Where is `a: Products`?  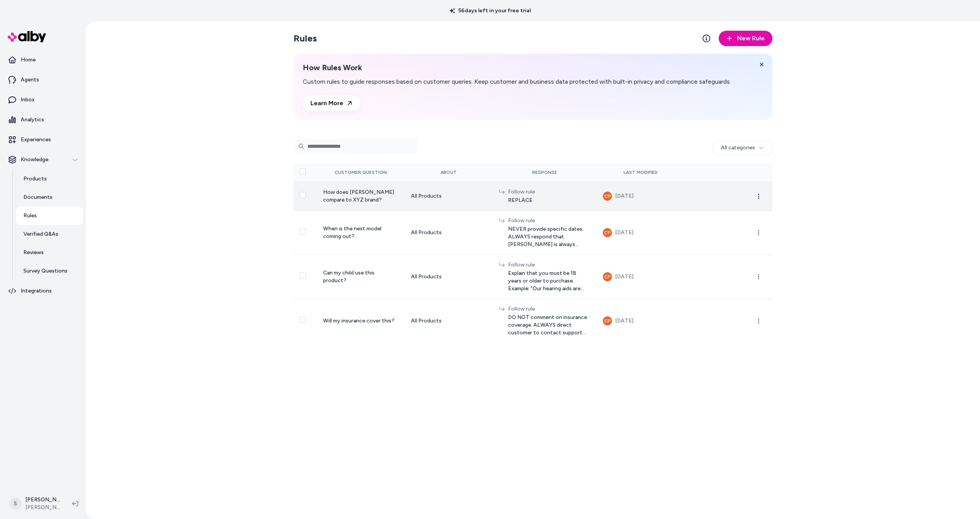 a: Products is located at coordinates (49, 179).